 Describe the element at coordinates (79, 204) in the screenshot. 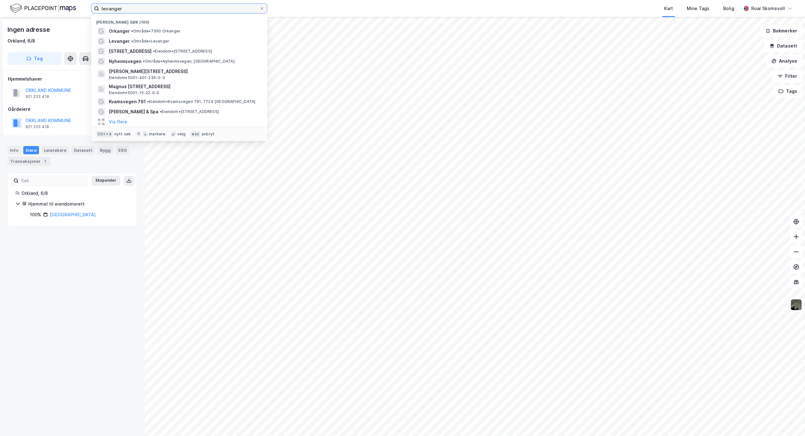

I see `div: Hjemmel til eiendomsrett` at that location.